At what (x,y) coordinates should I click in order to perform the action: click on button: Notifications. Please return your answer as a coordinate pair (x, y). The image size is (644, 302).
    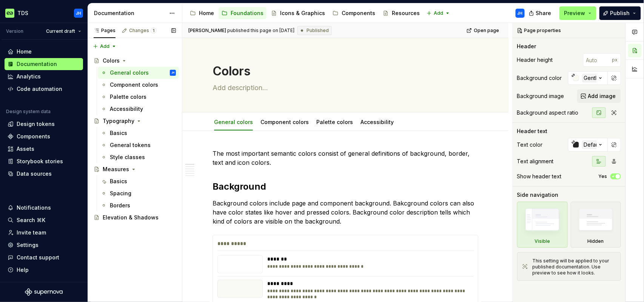
    Looking at the image, I should click on (44, 208).